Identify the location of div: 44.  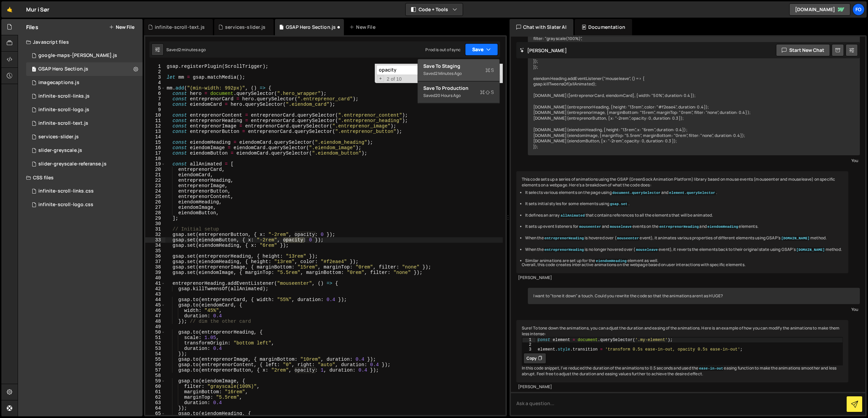
(155, 300).